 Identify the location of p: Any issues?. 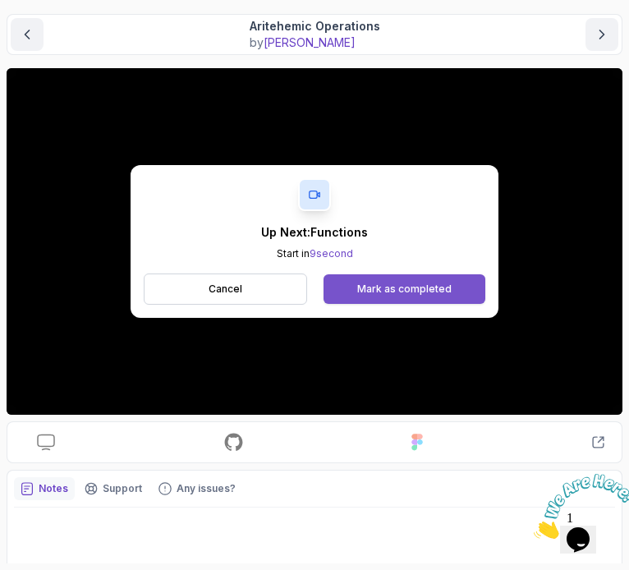
(206, 489).